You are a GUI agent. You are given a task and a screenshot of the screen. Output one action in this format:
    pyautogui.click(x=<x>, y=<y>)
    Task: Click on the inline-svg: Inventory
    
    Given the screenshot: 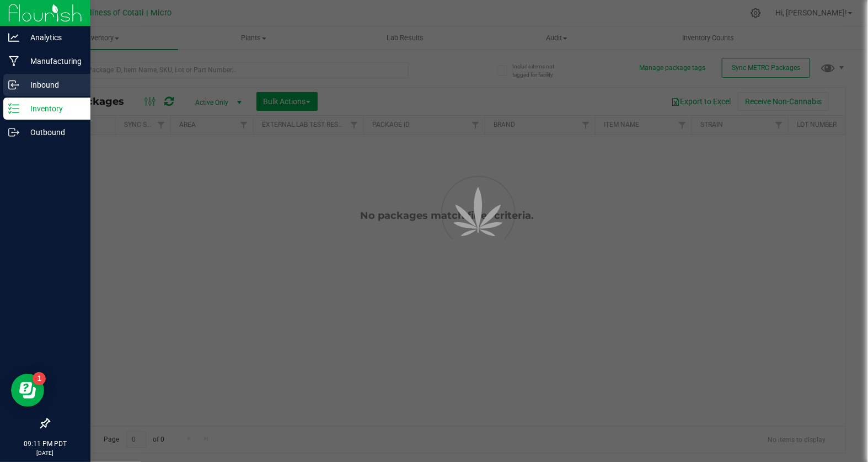 What is the action you would take?
    pyautogui.click(x=14, y=109)
    